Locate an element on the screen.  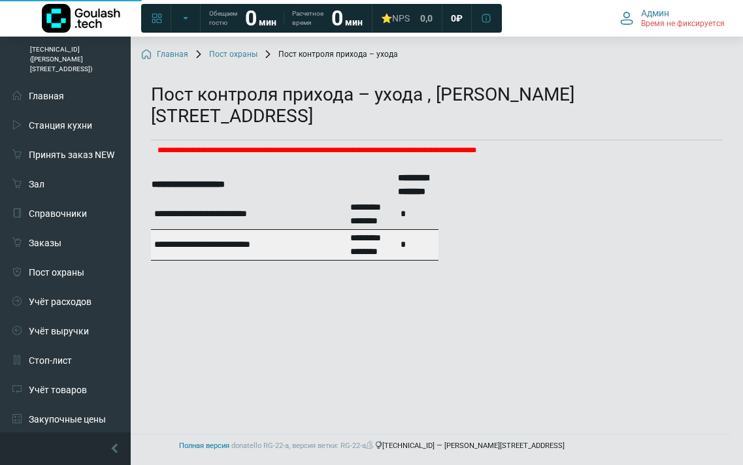
button: Админ Время не фиксируется is located at coordinates (672, 18).